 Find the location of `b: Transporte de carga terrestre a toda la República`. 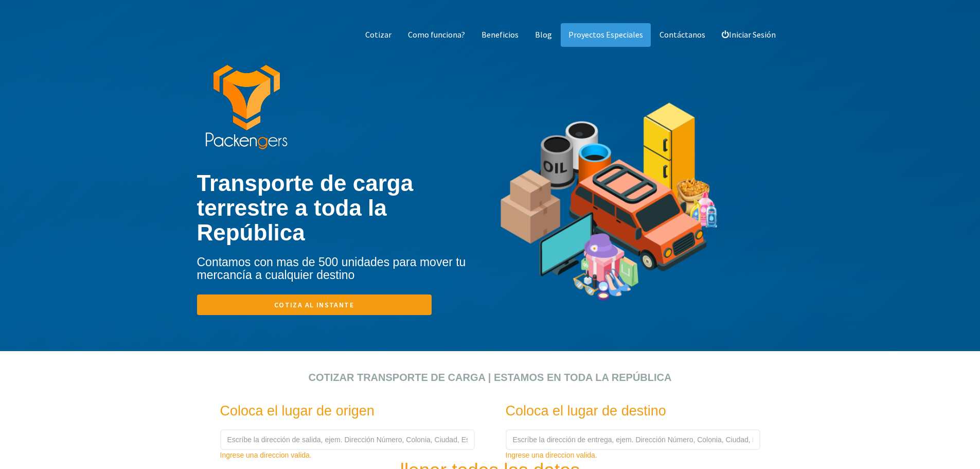

b: Transporte de carga terrestre a toda la República is located at coordinates (305, 208).